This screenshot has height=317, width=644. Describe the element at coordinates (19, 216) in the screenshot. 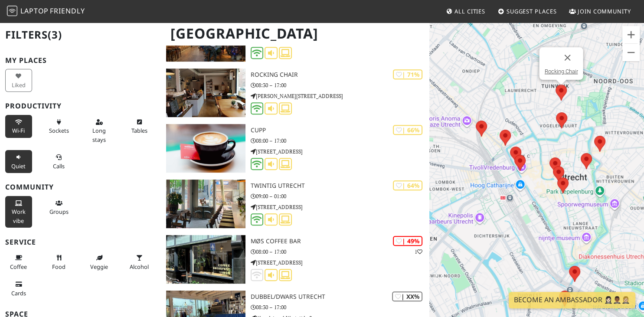

I see `span: People working` at that location.